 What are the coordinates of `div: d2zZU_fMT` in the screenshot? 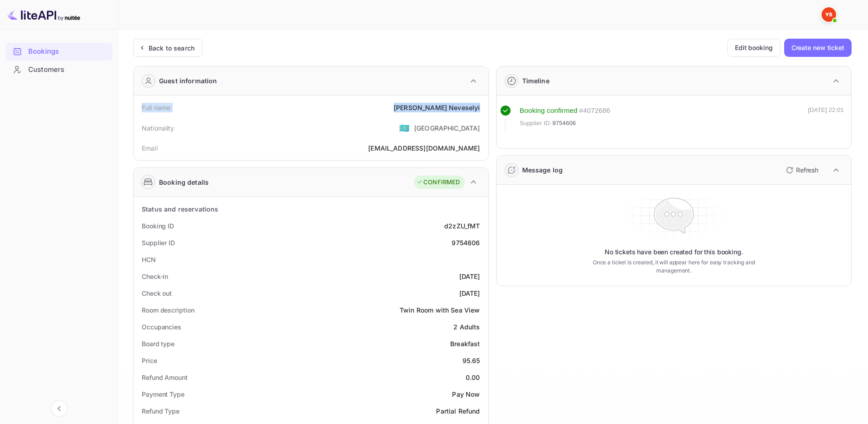 It's located at (462, 226).